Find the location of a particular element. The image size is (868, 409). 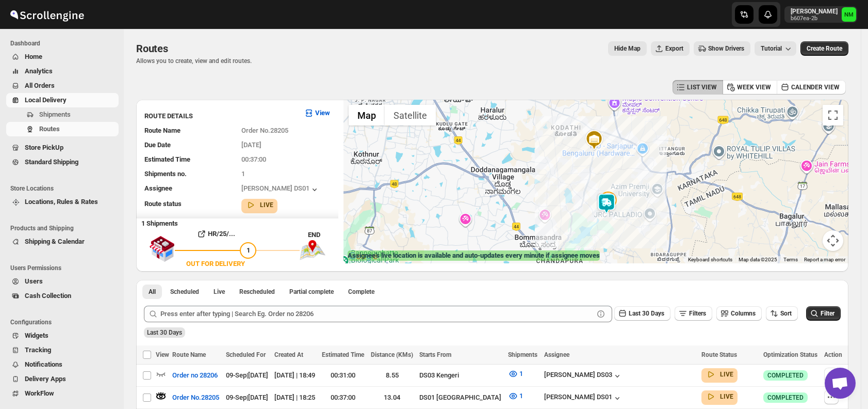

button: Last 30 Days is located at coordinates (642, 314).